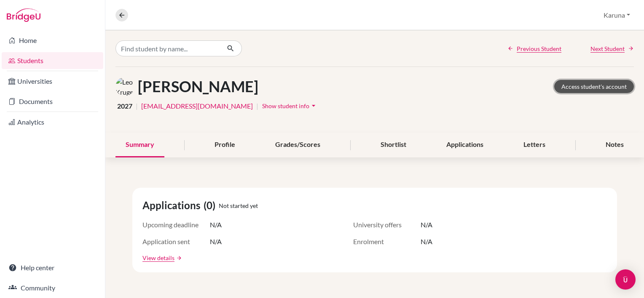 The height and width of the screenshot is (298, 644). I want to click on div: Grades/Scores, so click(298, 145).